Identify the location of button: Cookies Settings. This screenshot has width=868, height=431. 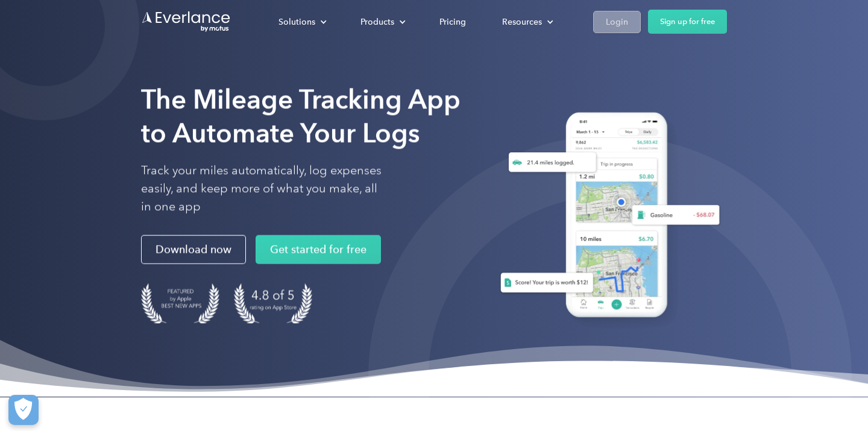
(24, 410).